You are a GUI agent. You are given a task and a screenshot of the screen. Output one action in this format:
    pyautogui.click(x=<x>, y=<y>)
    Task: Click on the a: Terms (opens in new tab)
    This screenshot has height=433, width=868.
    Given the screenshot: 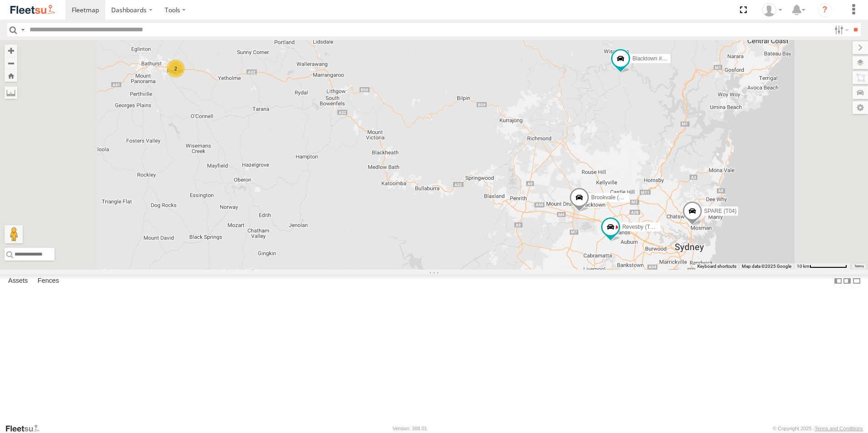 What is the action you would take?
    pyautogui.click(x=858, y=266)
    